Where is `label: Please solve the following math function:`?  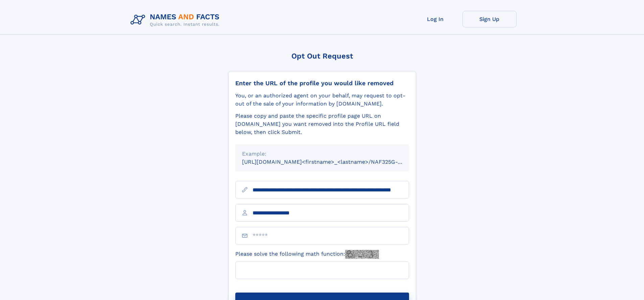
label: Please solve the following math function: is located at coordinates (307, 255).